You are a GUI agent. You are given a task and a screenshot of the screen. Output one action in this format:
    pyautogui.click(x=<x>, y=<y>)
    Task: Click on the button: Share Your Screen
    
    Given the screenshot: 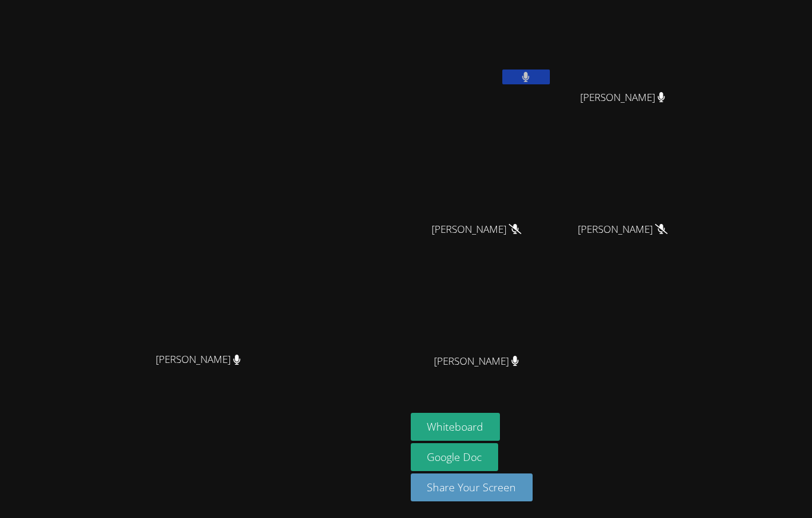 What is the action you would take?
    pyautogui.click(x=472, y=487)
    